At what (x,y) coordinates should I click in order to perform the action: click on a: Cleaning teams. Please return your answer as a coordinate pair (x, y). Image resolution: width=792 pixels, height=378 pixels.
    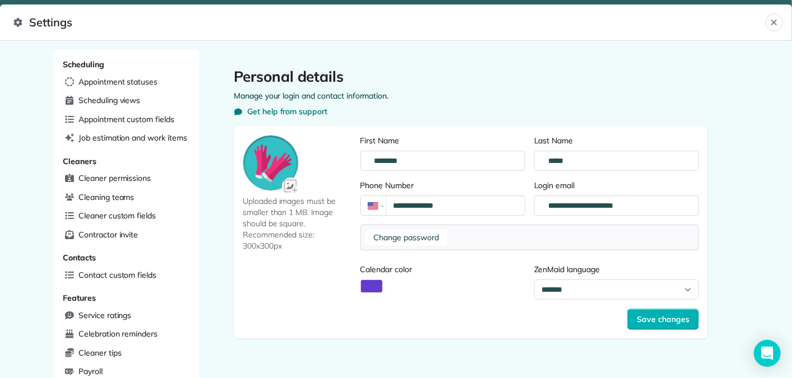
    Looking at the image, I should click on (126, 198).